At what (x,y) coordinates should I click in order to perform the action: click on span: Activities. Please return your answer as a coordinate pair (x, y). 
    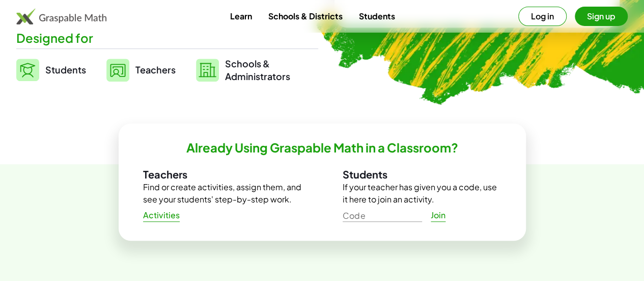
    Looking at the image, I should click on (161, 215).